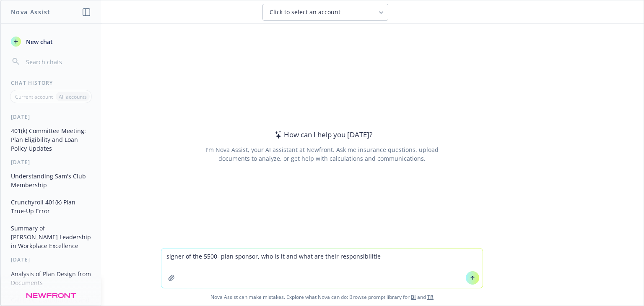 This screenshot has height=306, width=644. I want to click on button: Understanding Sam's Club Membership, so click(51, 181).